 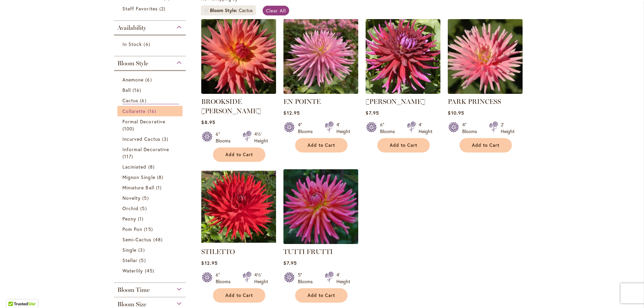 What do you see at coordinates (133, 290) in the screenshot?
I see `span: Bloom Time` at bounding box center [133, 290].